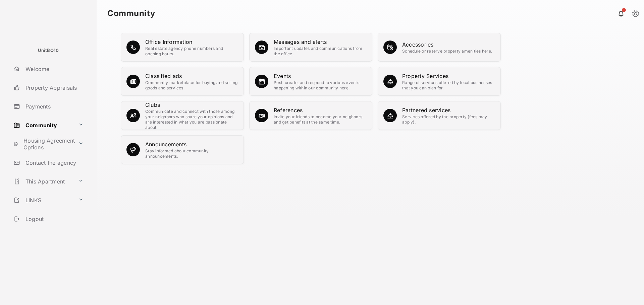  Describe the element at coordinates (54, 88) in the screenshot. I see `a: Property Appraisals` at that location.